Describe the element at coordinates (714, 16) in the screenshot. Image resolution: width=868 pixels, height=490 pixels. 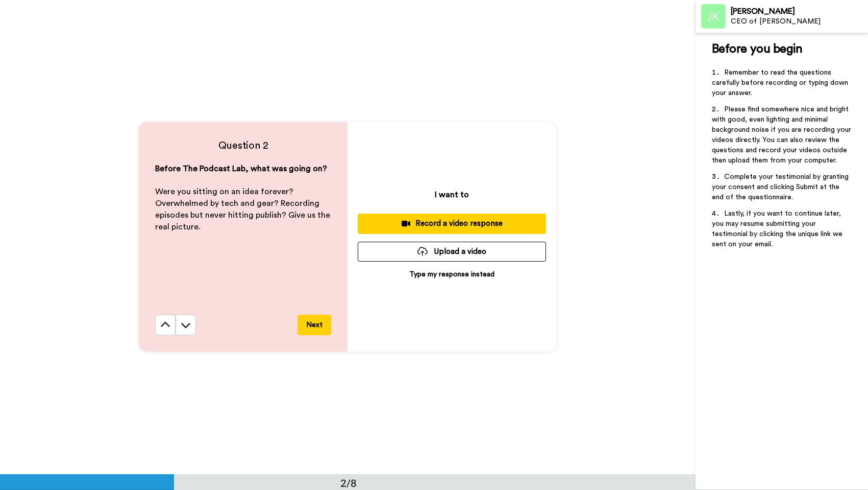
I see `img: Profile Image` at that location.